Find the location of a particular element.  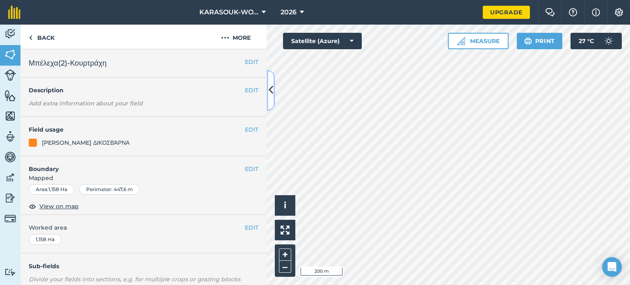

em: Divide your fields into sections, e.g. for multiple crops or grazing blocks is located at coordinates (135, 279).